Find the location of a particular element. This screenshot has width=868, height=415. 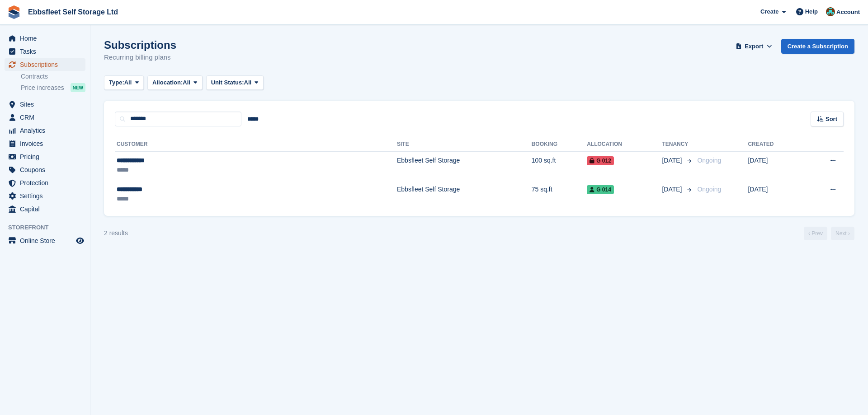

img: stora-icon-8386f47178a22dfd0bd8f6a31ec36ba5ce8667c1dd55bd0f319d3a0aa187defe.svg is located at coordinates (14, 12).